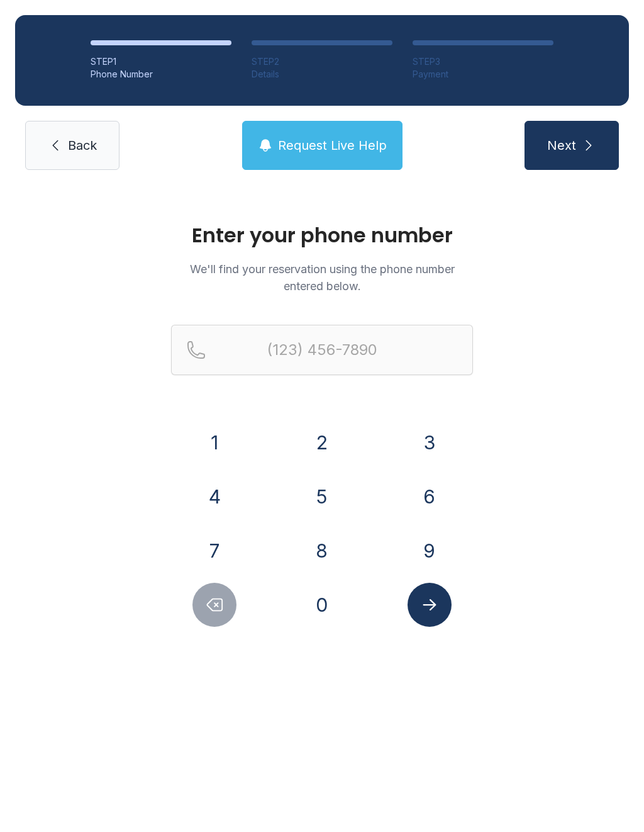 This screenshot has height=832, width=644. Describe the element at coordinates (161, 62) in the screenshot. I see `div: STEP 1` at that location.